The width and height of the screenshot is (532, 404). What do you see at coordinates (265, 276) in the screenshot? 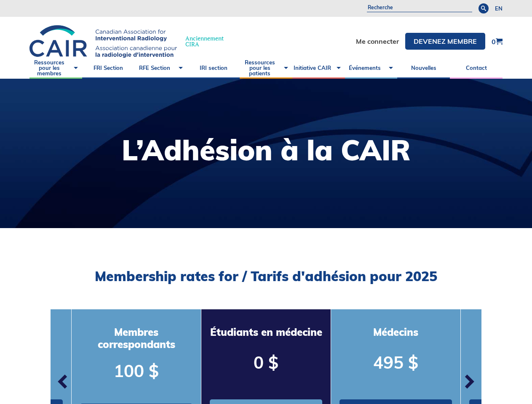
I see `h2: Membership rates for / Tarifs d'adhésion pour 2025` at bounding box center [265, 276].